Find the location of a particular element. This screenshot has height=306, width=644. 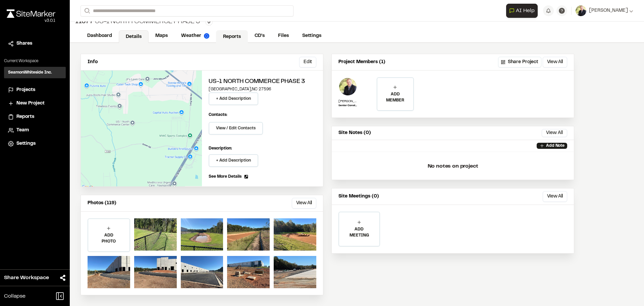

p: Senior Construction Administration Project Manager is located at coordinates (348, 105).